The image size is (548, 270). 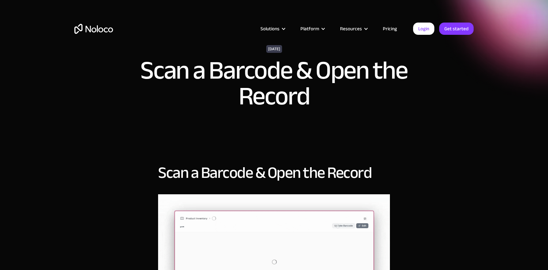 I want to click on a: Get started, so click(x=456, y=29).